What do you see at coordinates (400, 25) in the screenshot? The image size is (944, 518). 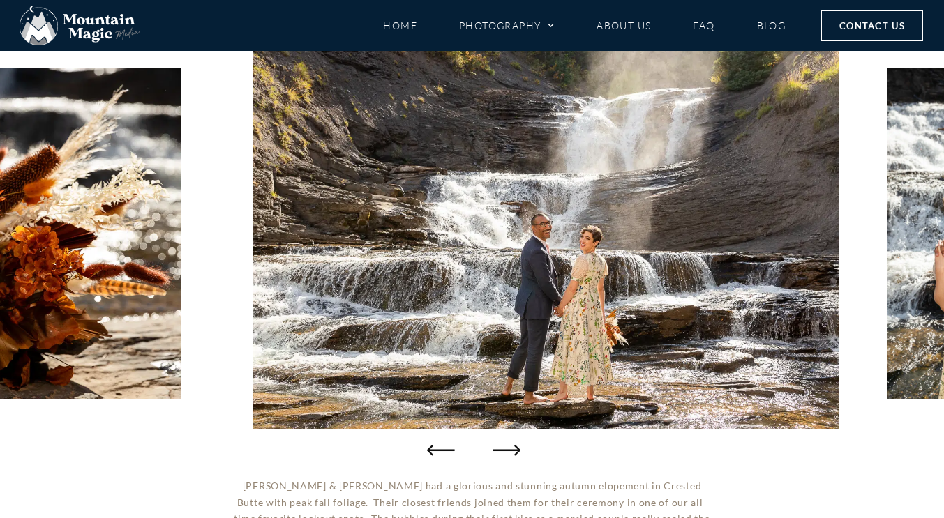 I see `a: Home` at bounding box center [400, 25].